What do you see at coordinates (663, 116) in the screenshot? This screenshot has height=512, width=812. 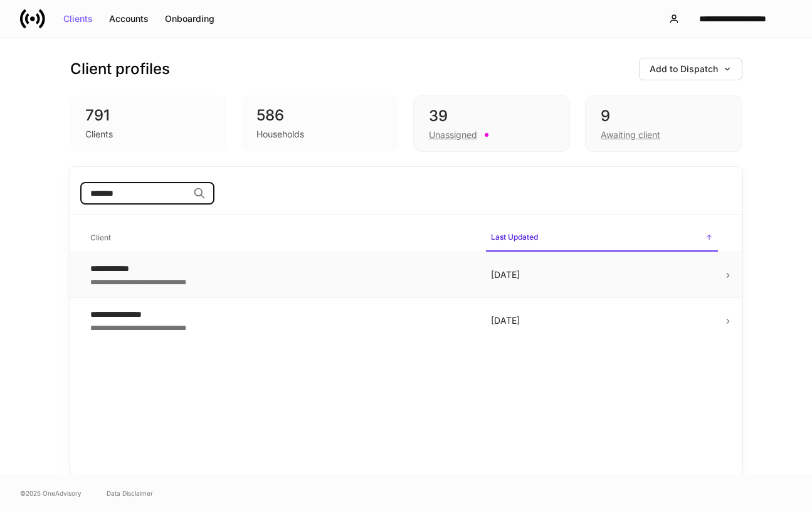 I see `div: 9` at bounding box center [663, 116].